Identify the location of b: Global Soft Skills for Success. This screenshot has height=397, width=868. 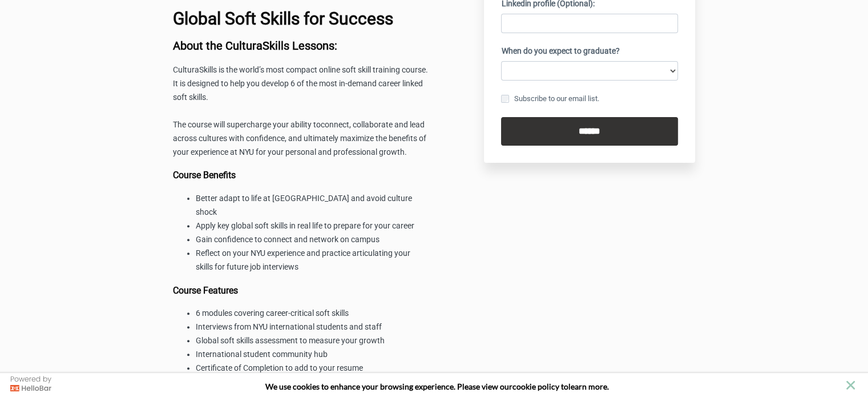
(283, 18).